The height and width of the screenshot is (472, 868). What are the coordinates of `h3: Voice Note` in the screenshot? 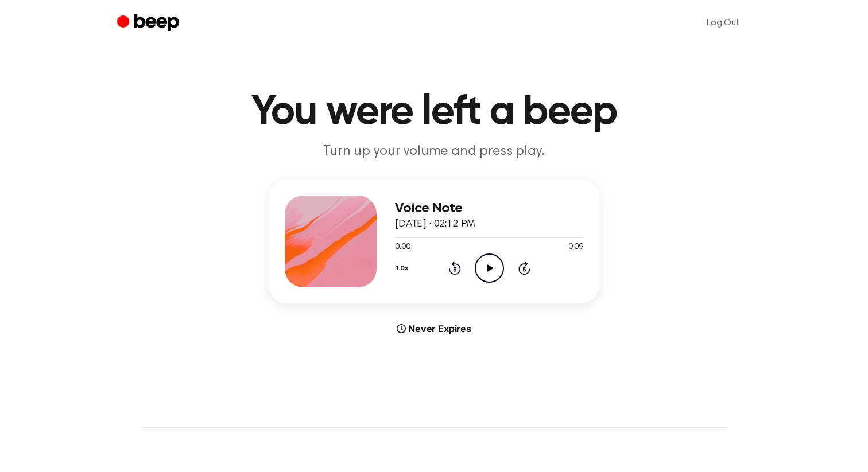 It's located at (489, 208).